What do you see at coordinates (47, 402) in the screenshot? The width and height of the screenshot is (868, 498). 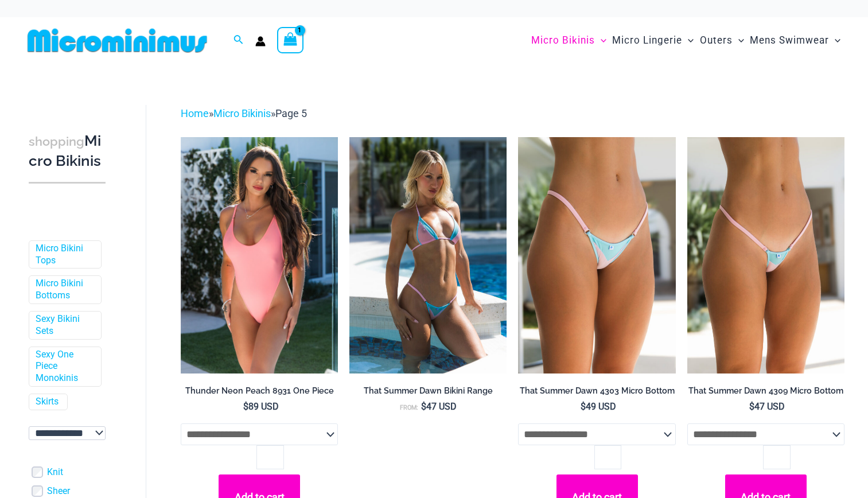 I see `a: Skirts` at bounding box center [47, 402].